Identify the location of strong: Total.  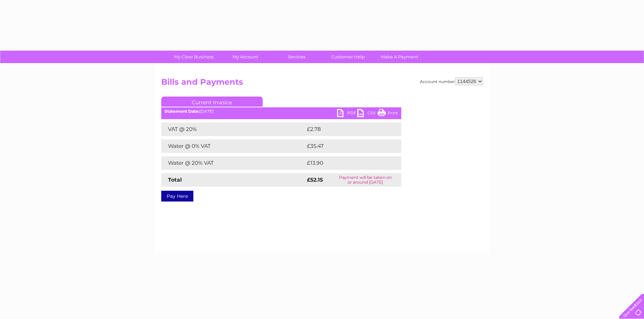
(175, 180).